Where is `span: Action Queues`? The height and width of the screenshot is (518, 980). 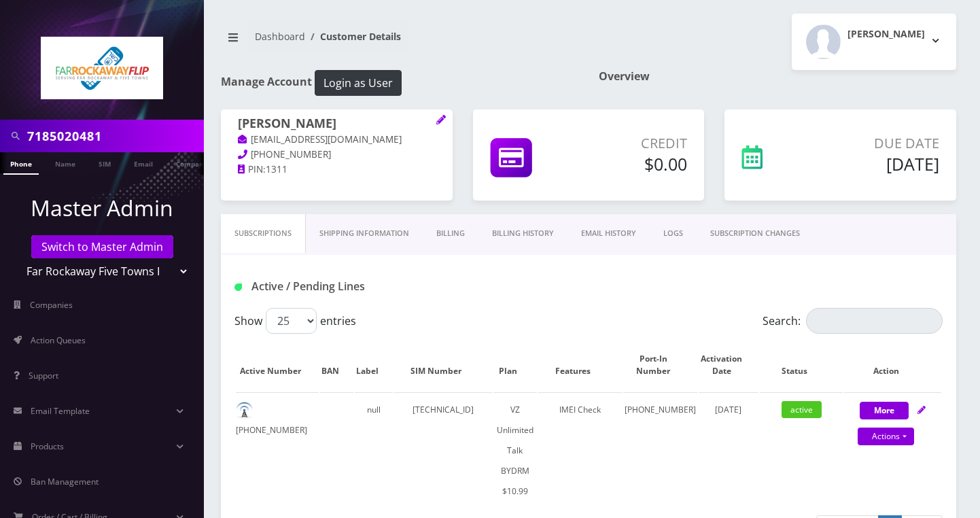 span: Action Queues is located at coordinates (58, 340).